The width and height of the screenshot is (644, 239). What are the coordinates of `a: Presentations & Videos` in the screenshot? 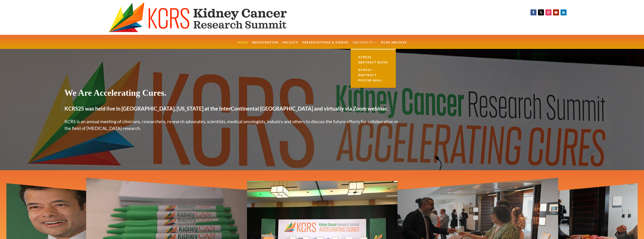 It's located at (325, 45).